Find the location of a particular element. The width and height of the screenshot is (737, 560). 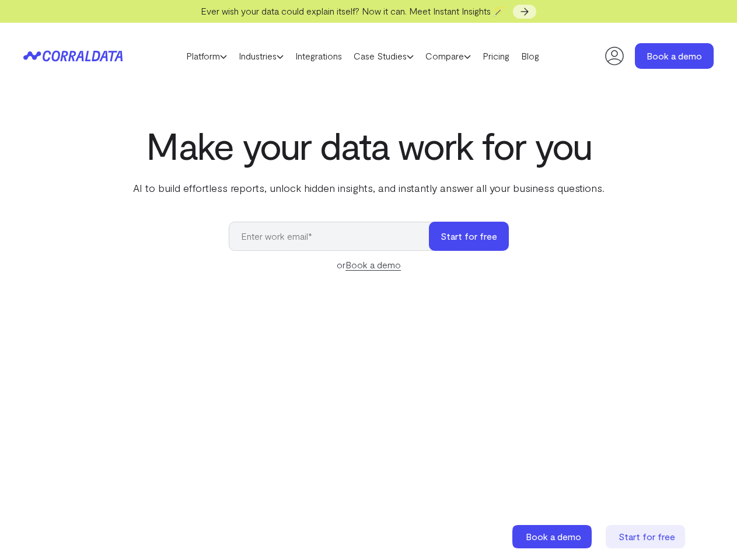

a: Start for free is located at coordinates (646, 536).